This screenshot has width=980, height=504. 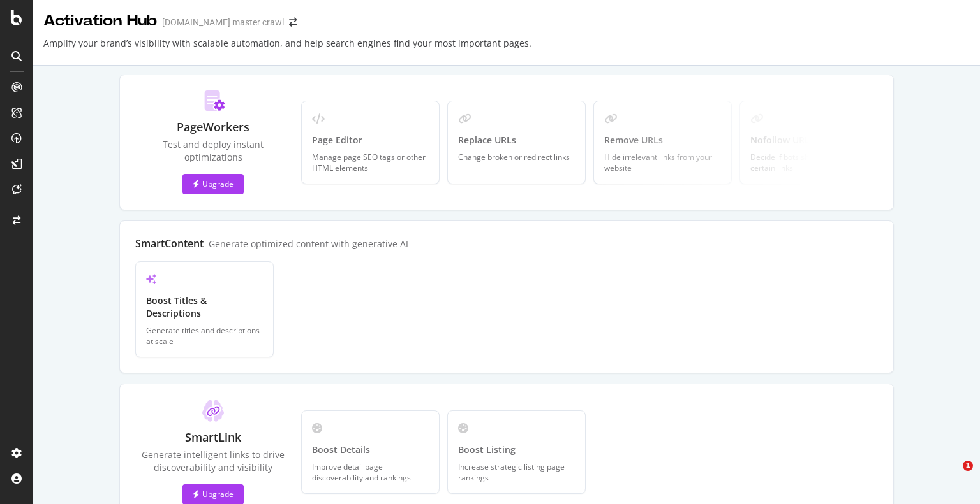 I want to click on div: Increase strategic listing page rankings, so click(x=515, y=472).